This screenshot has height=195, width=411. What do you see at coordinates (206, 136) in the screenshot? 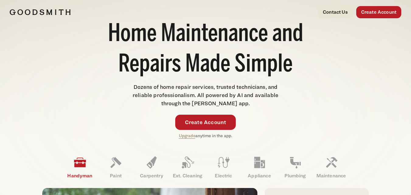
I see `p: anytime in the app.` at bounding box center [206, 136].